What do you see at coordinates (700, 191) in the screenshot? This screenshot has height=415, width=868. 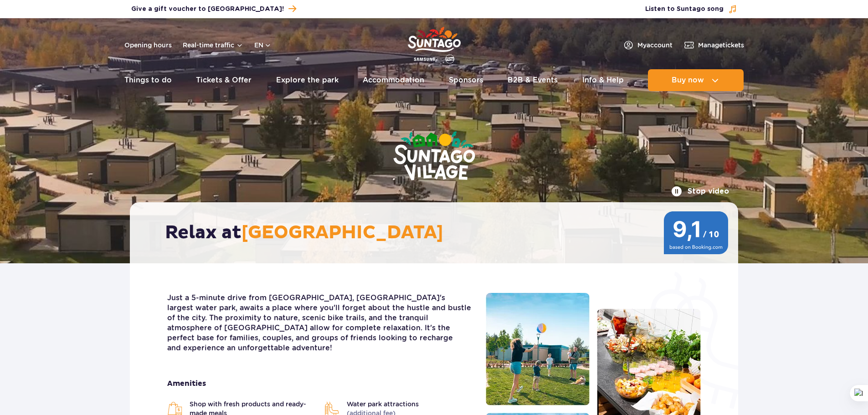 I see `button: Stop video` at bounding box center [700, 191].